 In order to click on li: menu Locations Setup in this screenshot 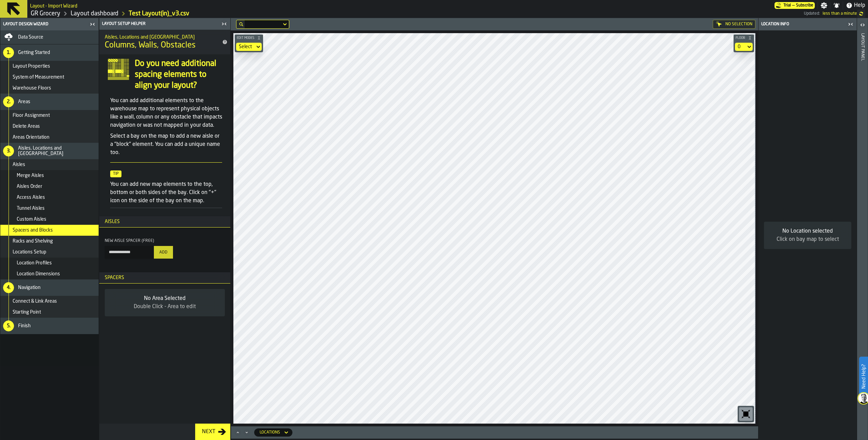, I will do `click(50, 252)`.